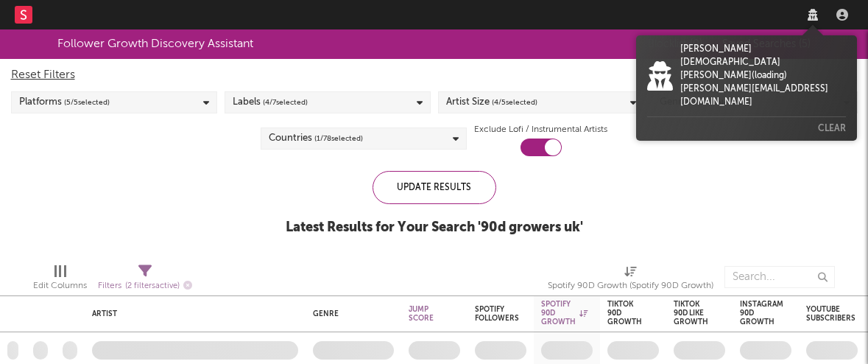 The image size is (868, 364). Describe the element at coordinates (434, 75) in the screenshot. I see `div: Reset Filters` at that location.